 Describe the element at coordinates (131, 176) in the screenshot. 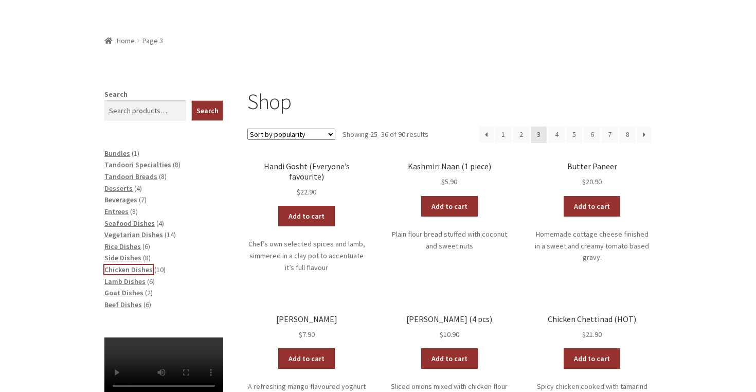

I see `a: Tandoori Breads` at that location.